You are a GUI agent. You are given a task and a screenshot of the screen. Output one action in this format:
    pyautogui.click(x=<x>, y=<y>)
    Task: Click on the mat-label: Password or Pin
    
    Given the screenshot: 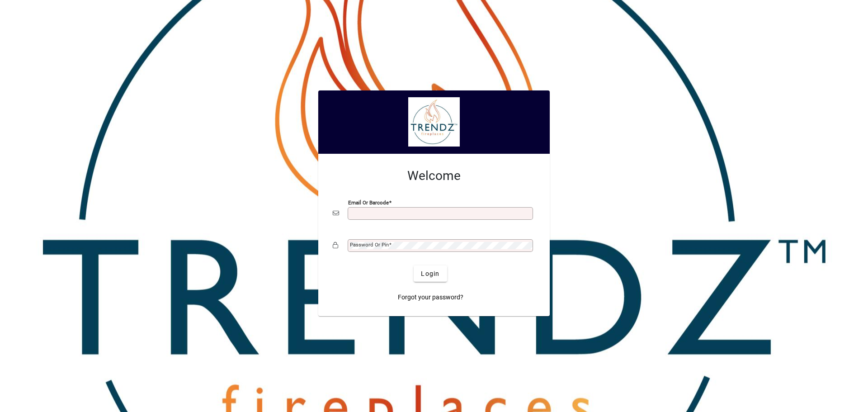 What is the action you would take?
    pyautogui.click(x=369, y=245)
    